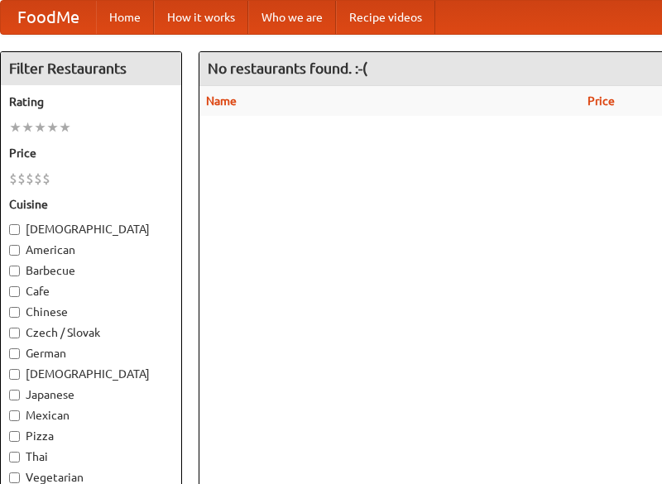  Describe the element at coordinates (14, 415) in the screenshot. I see `input: Mexican` at that location.